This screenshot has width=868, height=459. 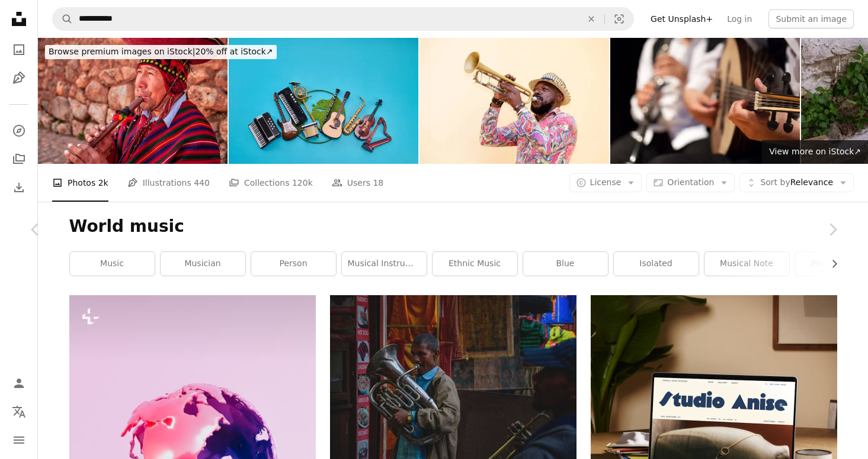 I want to click on a: musical instrument, so click(x=384, y=264).